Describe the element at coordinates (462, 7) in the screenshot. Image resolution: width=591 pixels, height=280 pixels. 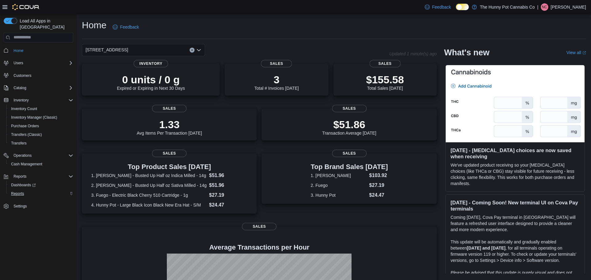
I see `input: Dark Mode` at that location.